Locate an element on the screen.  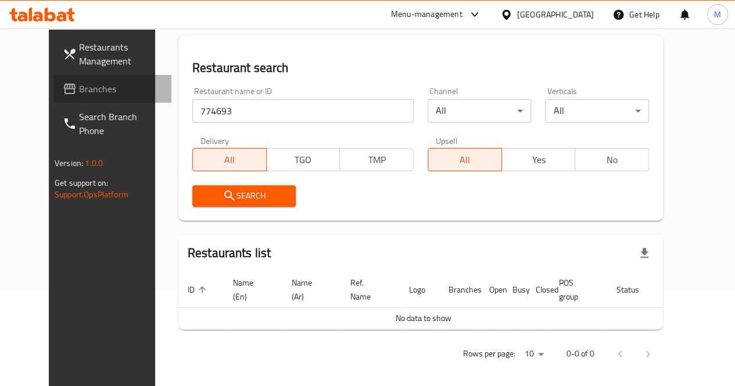
span: Branches is located at coordinates (120, 89).